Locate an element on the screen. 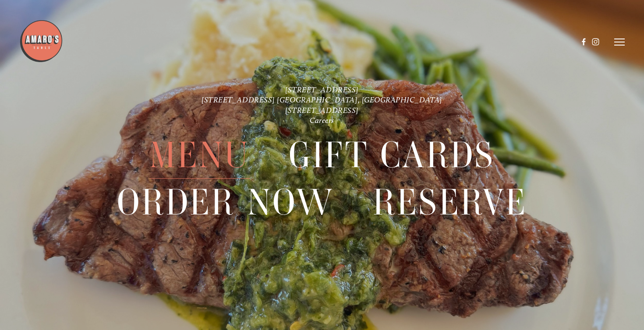  a: Menu is located at coordinates (200, 155).